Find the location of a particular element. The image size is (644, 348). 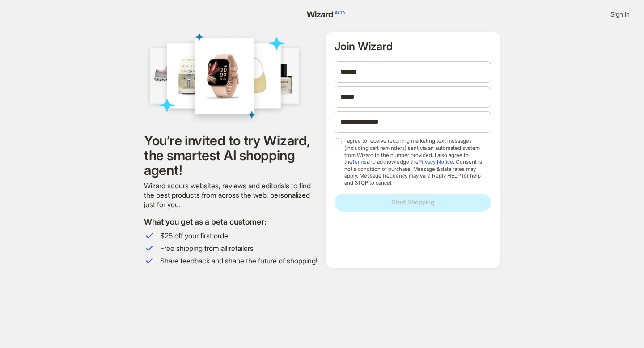

span: Free shipping from all retailers is located at coordinates (239, 248).